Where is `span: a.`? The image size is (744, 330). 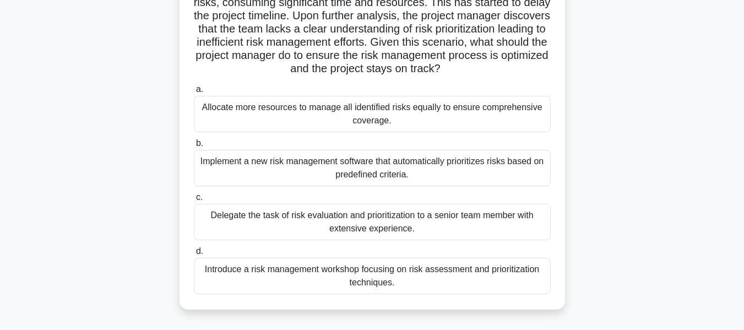
span: a. is located at coordinates (199, 89).